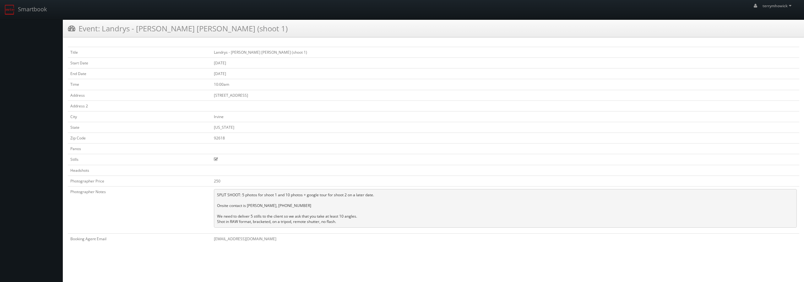 The image size is (804, 282). I want to click on td: Title, so click(139, 52).